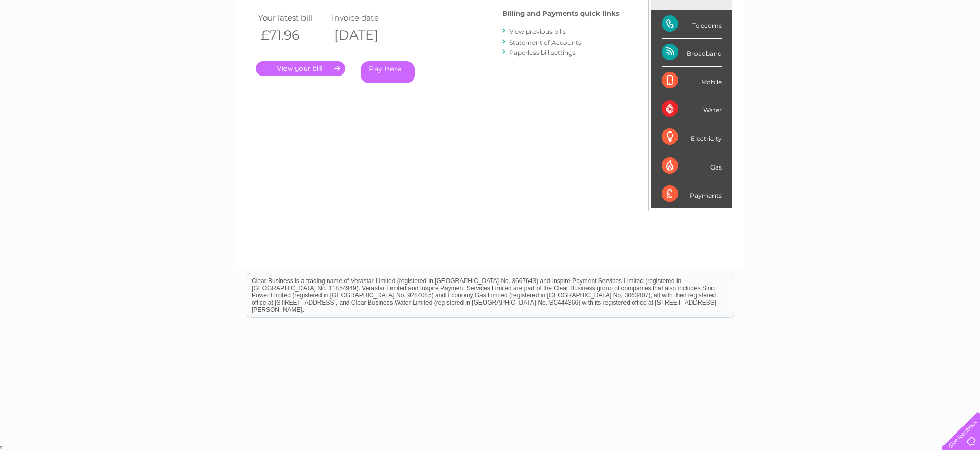 The width and height of the screenshot is (980, 451). Describe the element at coordinates (691, 137) in the screenshot. I see `div: Electricity` at that location.